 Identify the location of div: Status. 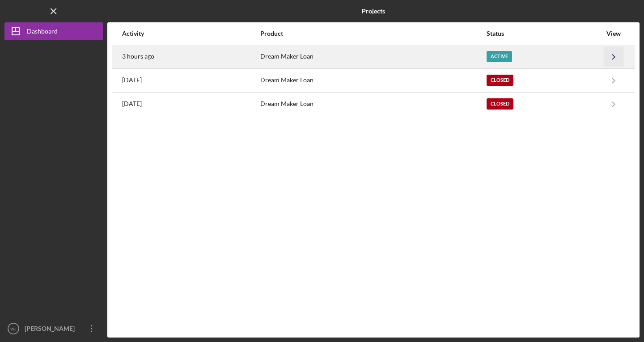
(544, 34).